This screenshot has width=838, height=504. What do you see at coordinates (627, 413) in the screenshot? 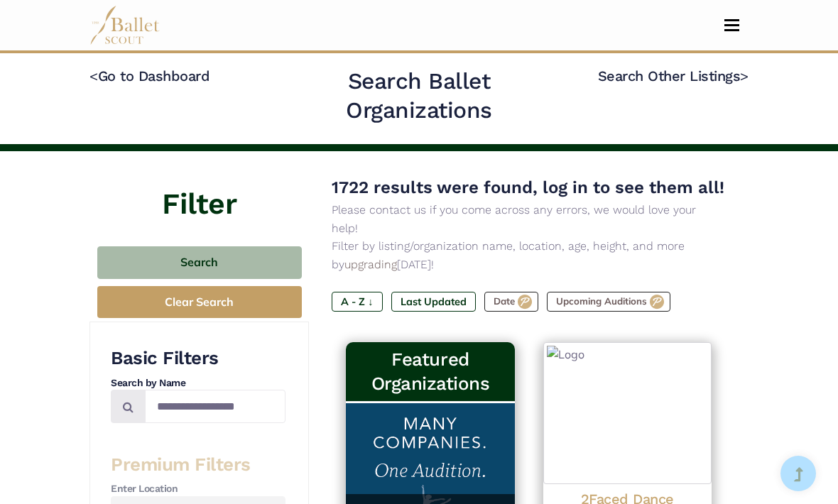
I see `img: Logo` at bounding box center [627, 413].